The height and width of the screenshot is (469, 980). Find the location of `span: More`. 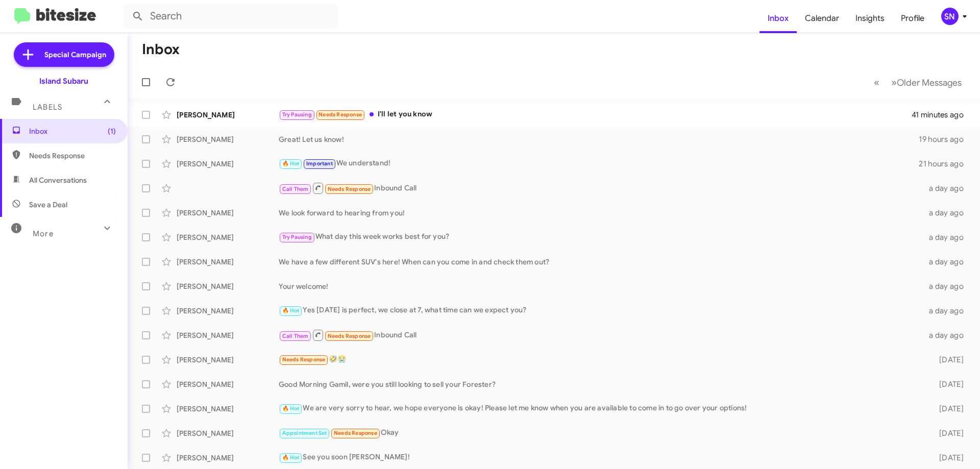

span: More is located at coordinates (43, 234).